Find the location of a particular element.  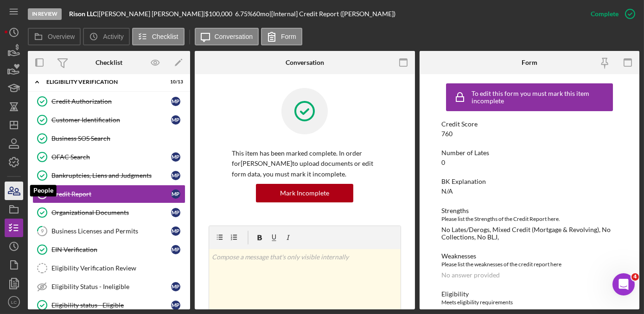

div: Credit Authorization is located at coordinates (111, 102).